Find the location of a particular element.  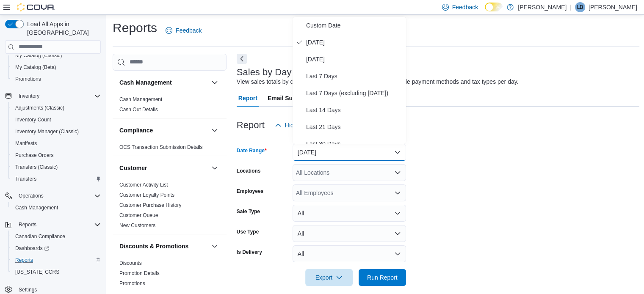

button: Canadian Compliance is located at coordinates (56, 236).